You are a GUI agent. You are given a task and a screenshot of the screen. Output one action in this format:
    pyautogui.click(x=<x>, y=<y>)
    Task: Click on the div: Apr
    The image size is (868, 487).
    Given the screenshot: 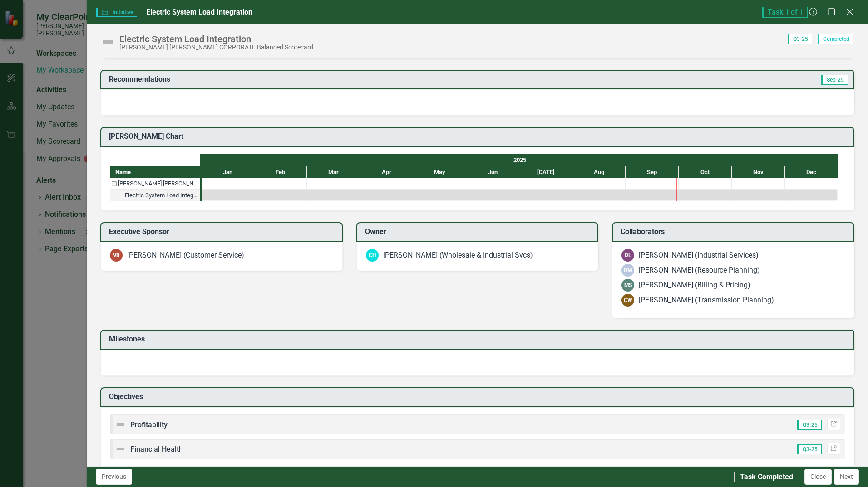 What is the action you would take?
    pyautogui.click(x=387, y=173)
    